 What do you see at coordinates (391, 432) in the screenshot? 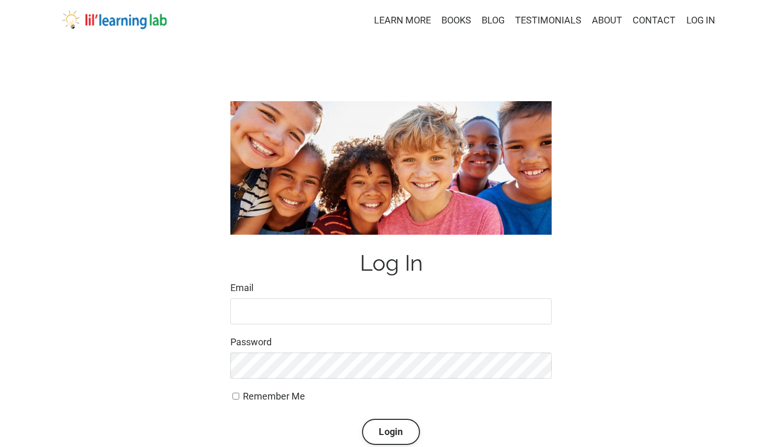
I see `button: Login` at bounding box center [391, 432].